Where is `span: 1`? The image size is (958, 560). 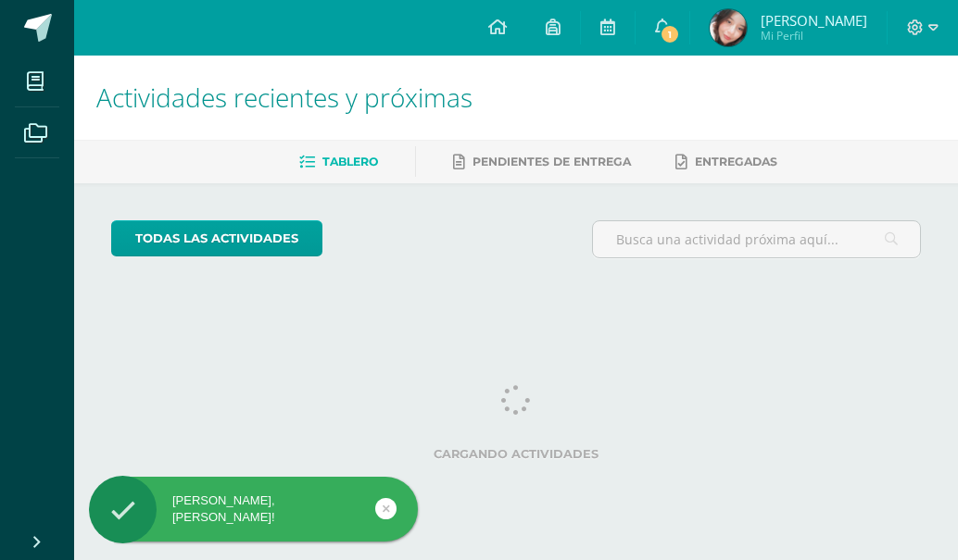 span: 1 is located at coordinates (670, 34).